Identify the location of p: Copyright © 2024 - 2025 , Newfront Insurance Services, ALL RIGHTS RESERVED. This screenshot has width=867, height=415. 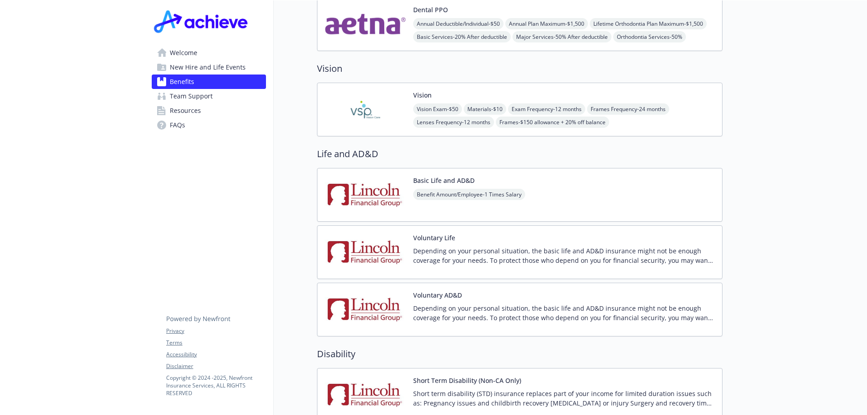
(216, 385).